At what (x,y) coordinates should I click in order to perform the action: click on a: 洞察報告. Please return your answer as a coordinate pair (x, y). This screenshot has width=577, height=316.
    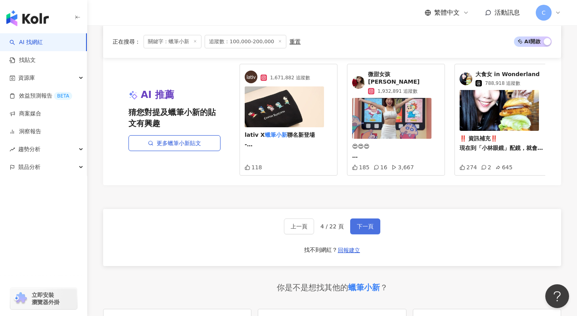
    Looking at the image, I should click on (25, 132).